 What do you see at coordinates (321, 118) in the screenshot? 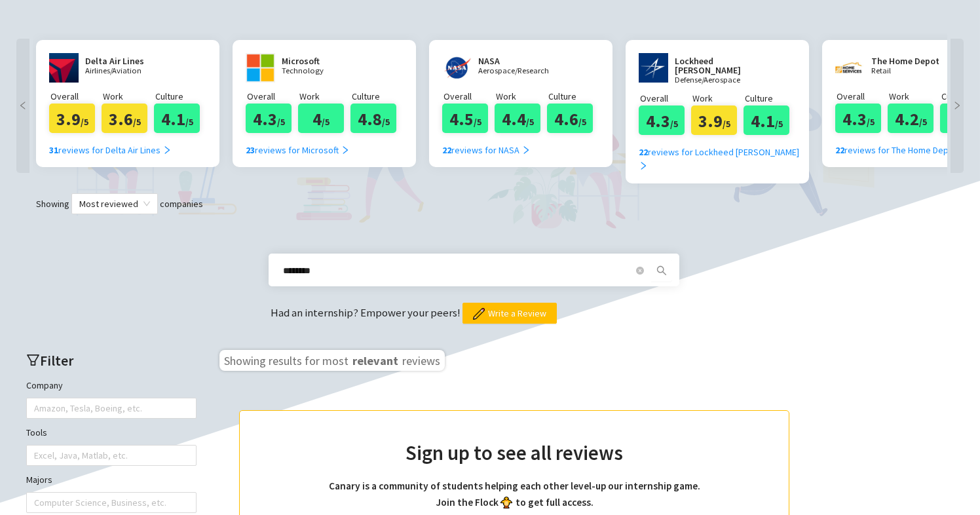
I see `div: 4` at bounding box center [321, 118].